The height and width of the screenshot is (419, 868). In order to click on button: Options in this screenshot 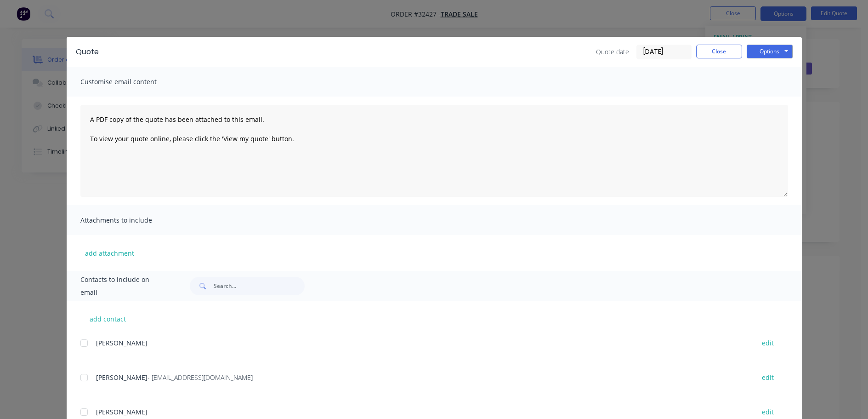, I will do `click(770, 51)`.